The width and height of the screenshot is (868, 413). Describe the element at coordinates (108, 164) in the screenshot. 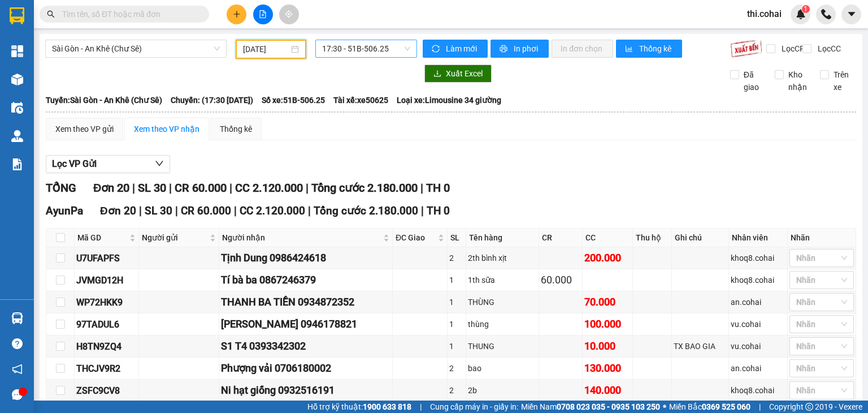

I see `button: Lọc VP Gửi` at that location.